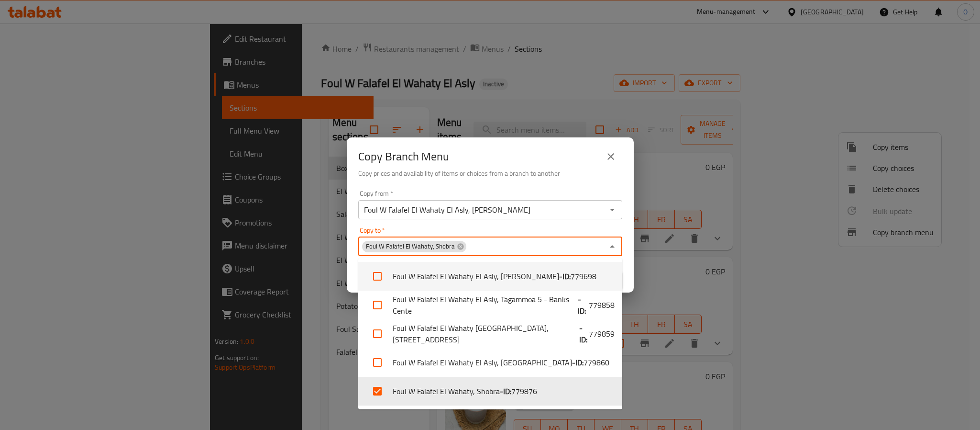  I want to click on span: 779859, so click(601, 334).